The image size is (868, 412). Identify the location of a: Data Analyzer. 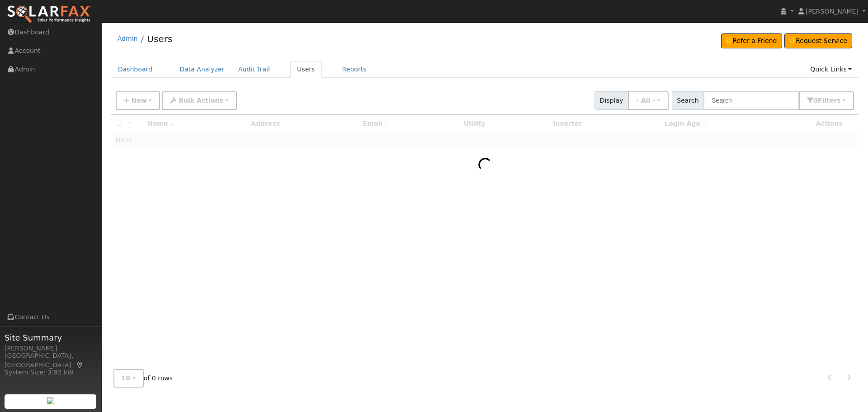
(202, 69).